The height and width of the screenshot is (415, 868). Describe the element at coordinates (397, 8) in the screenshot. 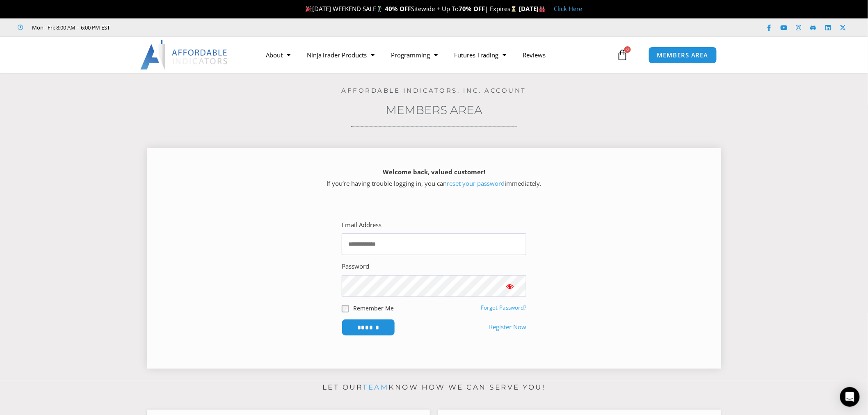

I see `strong: 40% OFF` at that location.